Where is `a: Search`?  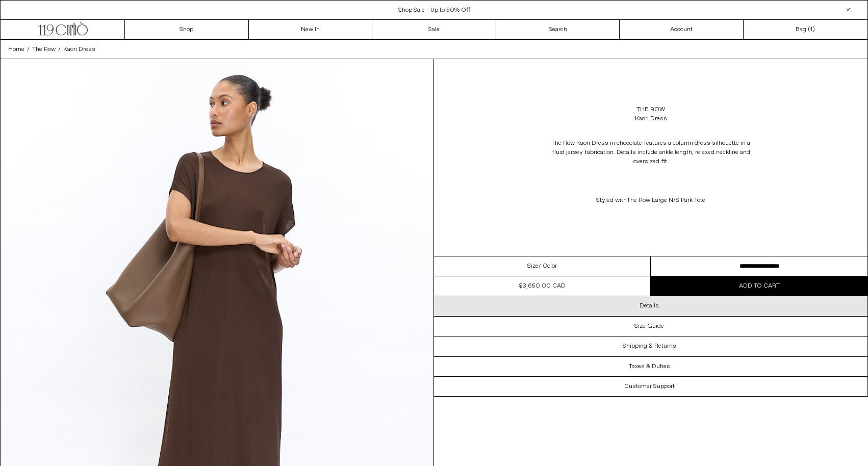
a: Search is located at coordinates (558, 29).